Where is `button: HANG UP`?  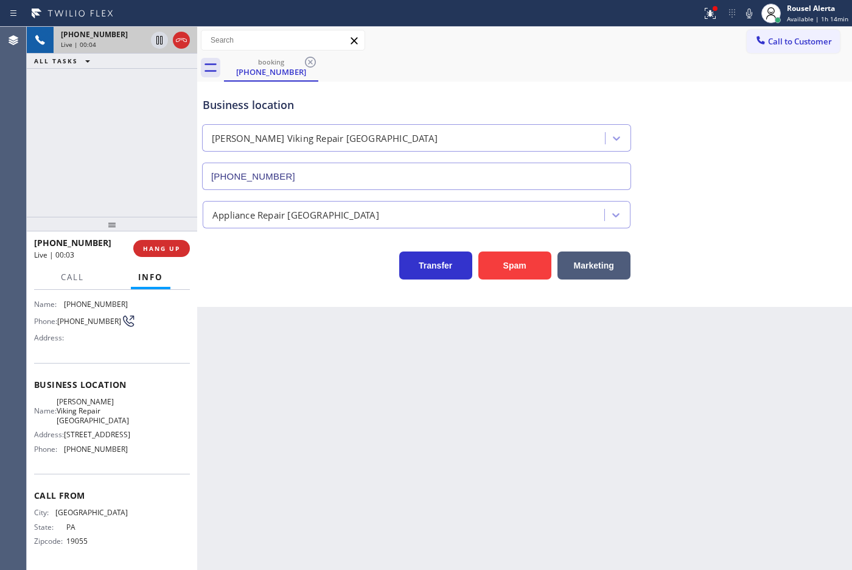
button: HANG UP is located at coordinates (161, 248).